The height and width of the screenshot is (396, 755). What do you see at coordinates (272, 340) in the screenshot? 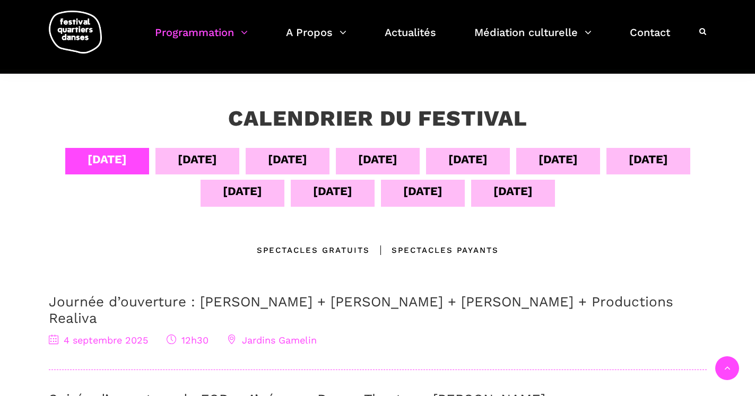
I see `span: Jardins Gamelin` at bounding box center [272, 340].